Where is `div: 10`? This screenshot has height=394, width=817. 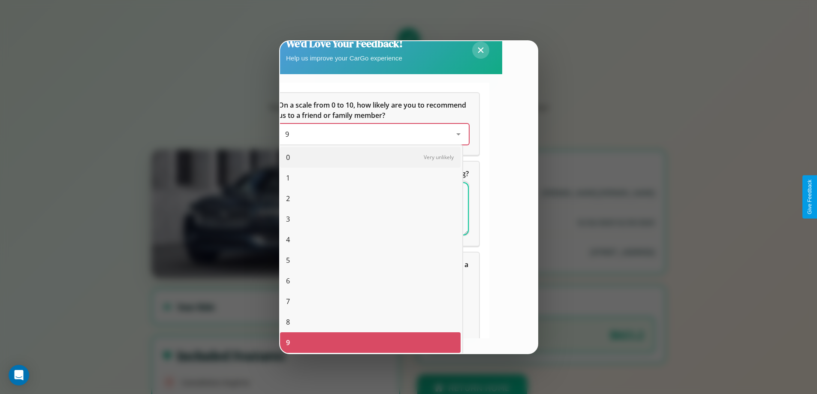 div: 10 is located at coordinates (370, 363).